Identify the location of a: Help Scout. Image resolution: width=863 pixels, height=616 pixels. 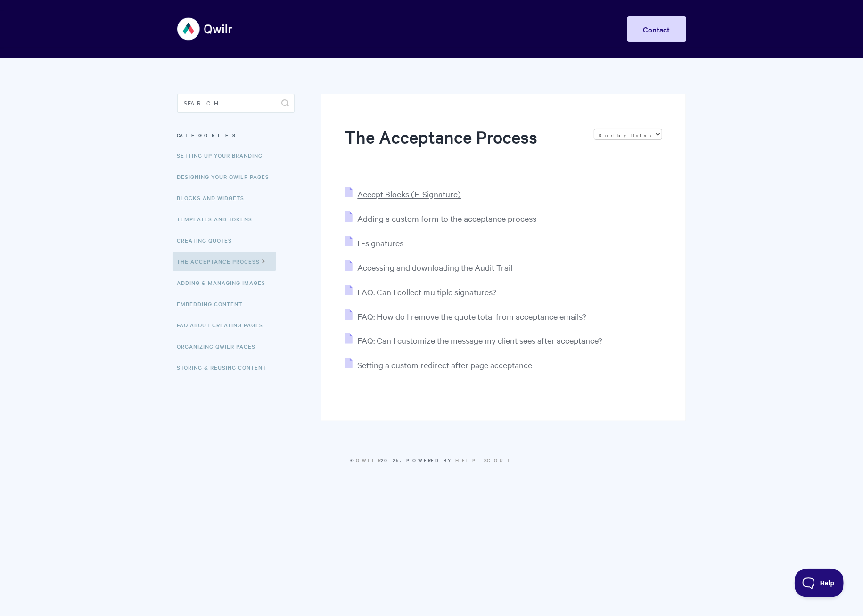
(484, 460).